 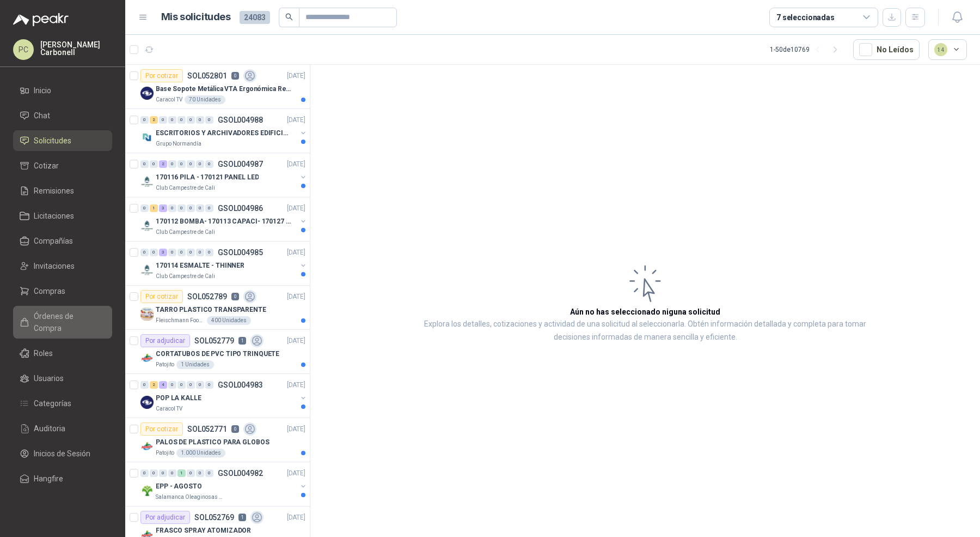 What do you see at coordinates (645, 311) in the screenshot?
I see `h3: Aún no has seleccionado niguna solicitud` at bounding box center [645, 311].